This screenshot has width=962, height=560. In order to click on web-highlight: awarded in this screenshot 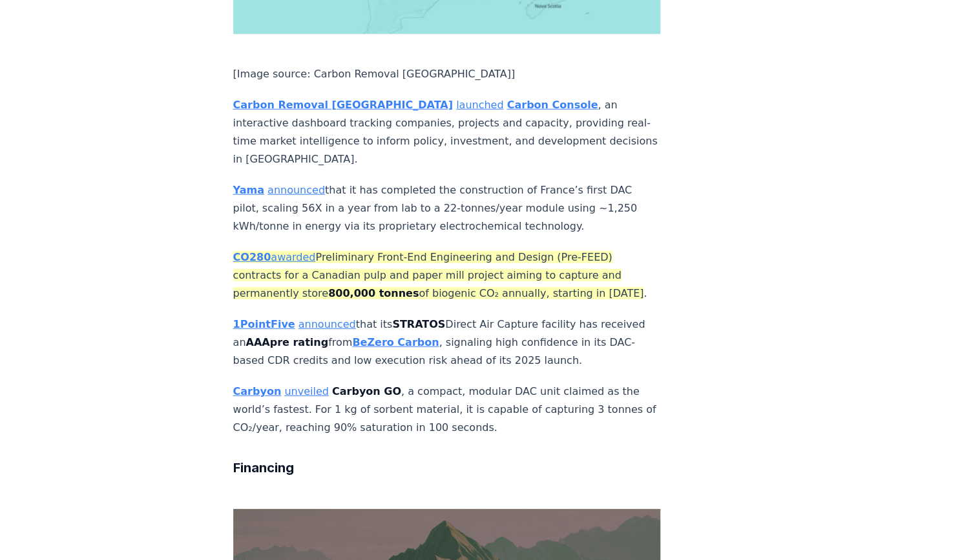, I will do `click(293, 257)`.